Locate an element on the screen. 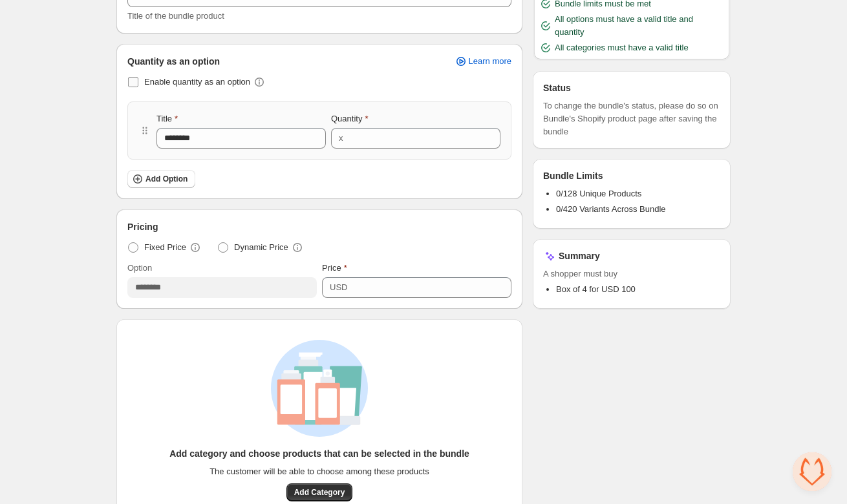 The width and height of the screenshot is (847, 504). label: Option is located at coordinates (140, 268).